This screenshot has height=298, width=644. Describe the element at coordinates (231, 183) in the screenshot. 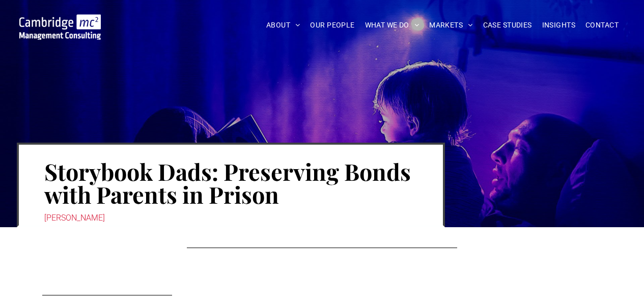

I see `h1: Storybook Dads: Preserving Bonds with Parents in Prison` at that location.